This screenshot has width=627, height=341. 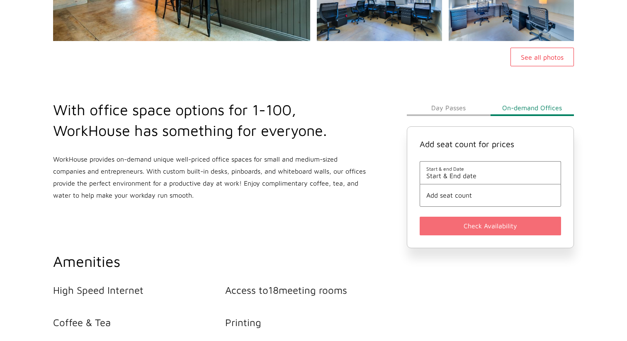 What do you see at coordinates (532, 108) in the screenshot?
I see `button: On-demand Offices` at bounding box center [532, 108].